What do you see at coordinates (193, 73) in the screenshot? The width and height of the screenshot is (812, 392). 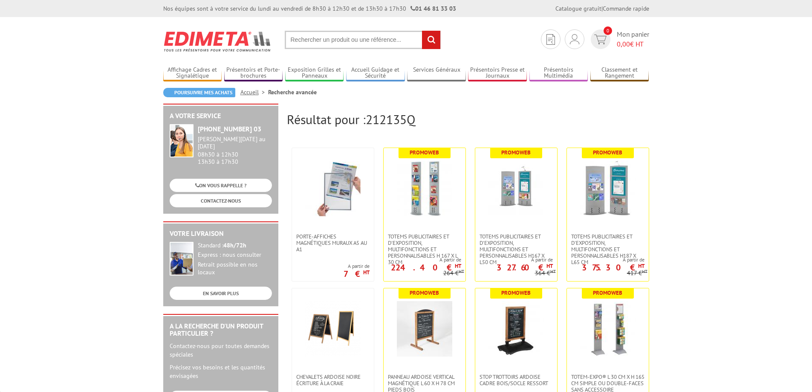 I see `a: Affichage Cadres et Signalétique` at bounding box center [193, 73].